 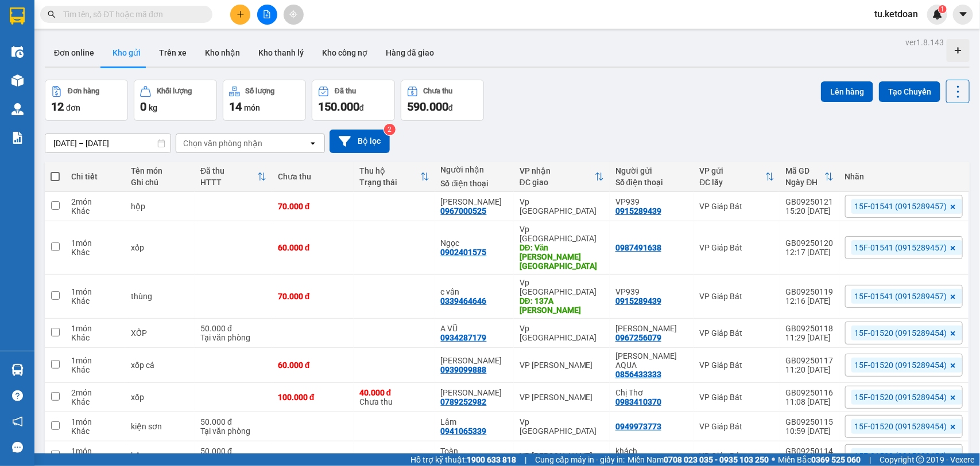 What do you see at coordinates (639, 248) in the screenshot?
I see `div: 0987491638` at bounding box center [639, 248].